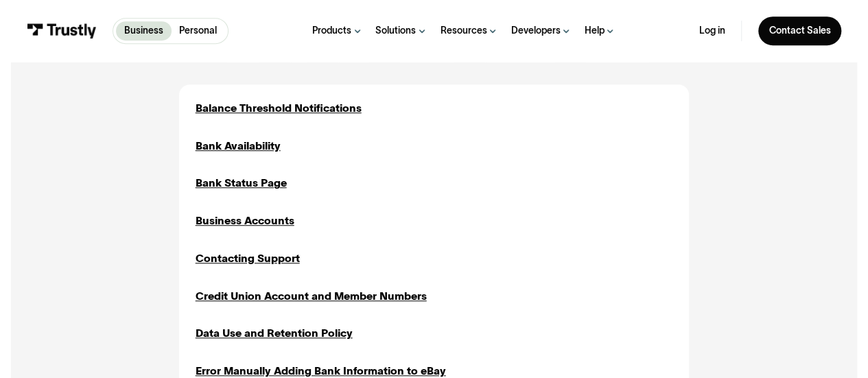  I want to click on a: Data Use and Retention Policy, so click(274, 332).